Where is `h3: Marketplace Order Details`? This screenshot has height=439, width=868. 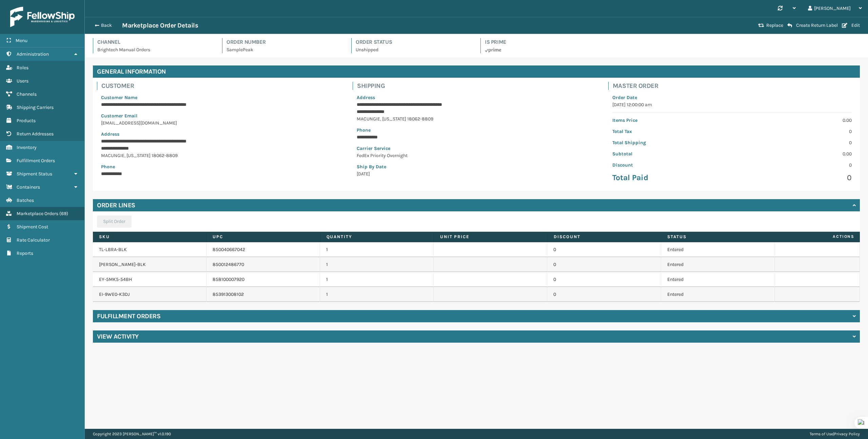
h3: Marketplace Order Details is located at coordinates (160, 25).